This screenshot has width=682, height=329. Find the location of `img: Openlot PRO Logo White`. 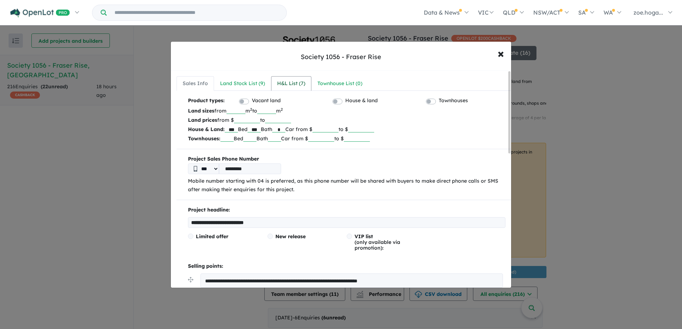

img: Openlot PRO Logo White is located at coordinates (40, 13).